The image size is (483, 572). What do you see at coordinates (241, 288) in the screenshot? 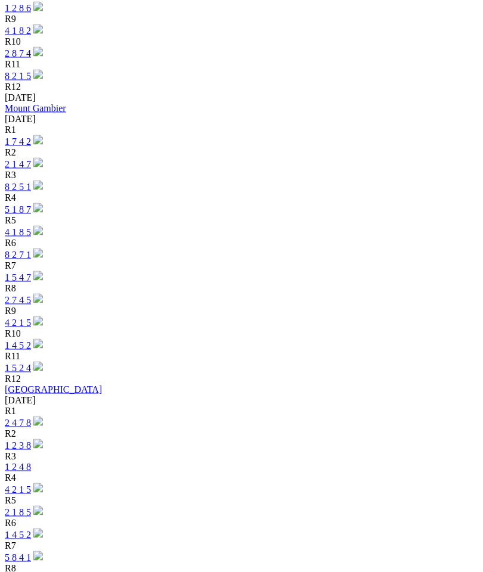
I see `div: R8` at bounding box center [241, 288].